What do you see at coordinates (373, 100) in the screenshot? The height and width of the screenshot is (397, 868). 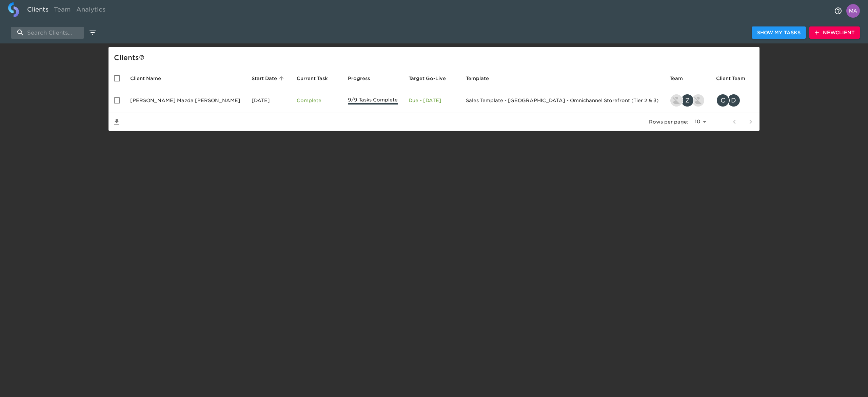 I see `td: 9/9 Tasks Complete` at bounding box center [373, 100].